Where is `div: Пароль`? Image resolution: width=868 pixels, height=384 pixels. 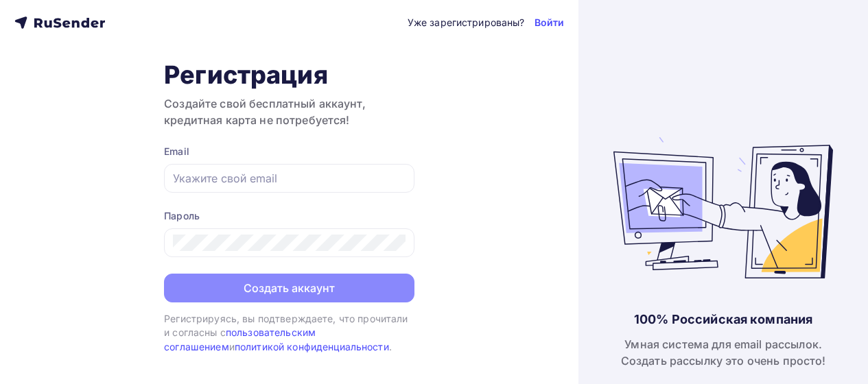 div: Пароль is located at coordinates (289, 216).